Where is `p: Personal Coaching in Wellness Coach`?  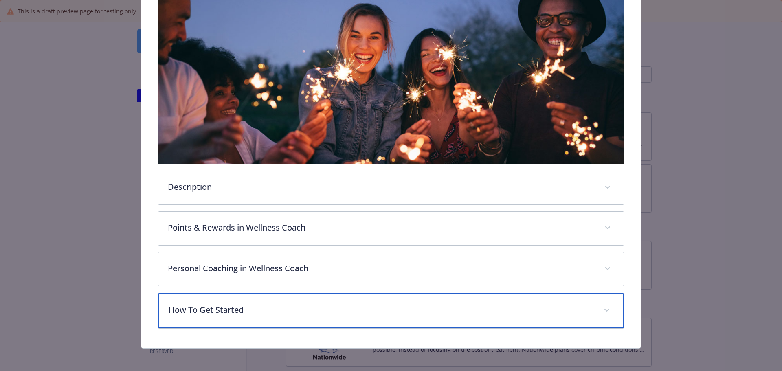 p: Personal Coaching in Wellness Coach is located at coordinates (381, 268).